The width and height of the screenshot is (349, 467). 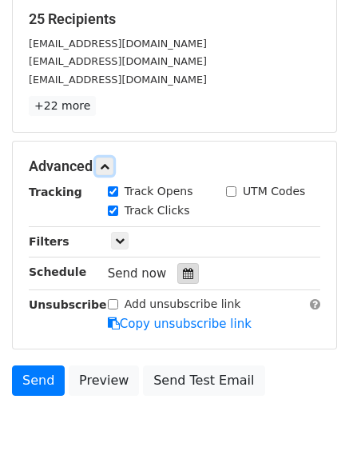 What do you see at coordinates (104, 381) in the screenshot?
I see `a: Preview` at bounding box center [104, 381].